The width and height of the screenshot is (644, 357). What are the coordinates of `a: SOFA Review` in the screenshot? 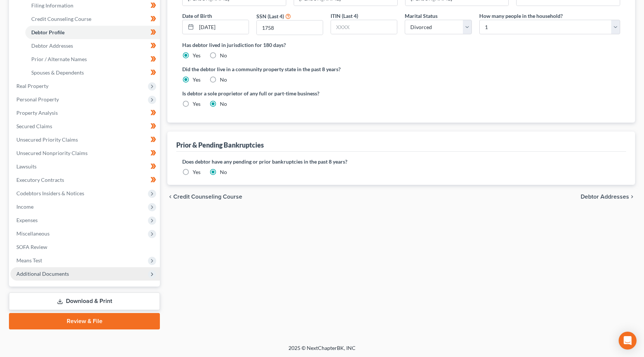 It's located at (85, 246).